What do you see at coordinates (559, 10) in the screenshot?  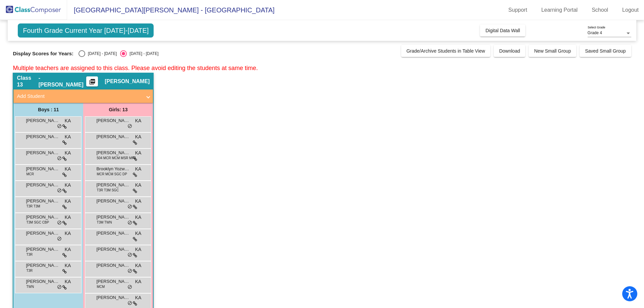 I see `a: Learning Portal` at bounding box center [559, 10].